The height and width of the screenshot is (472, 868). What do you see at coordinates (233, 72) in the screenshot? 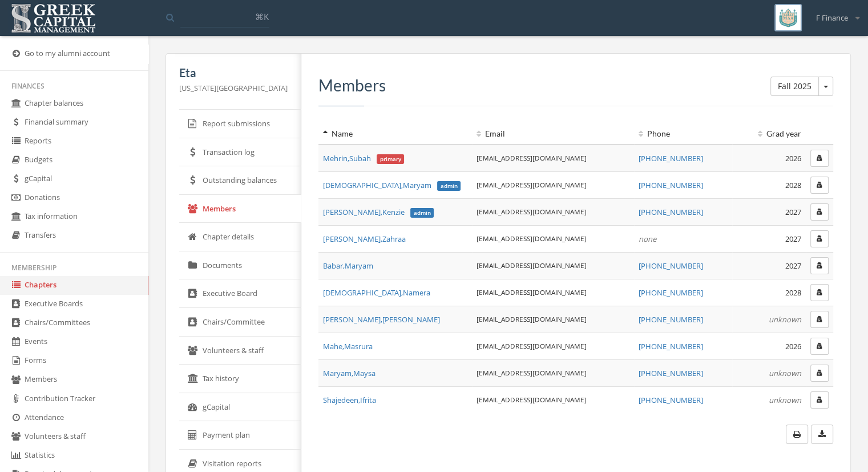
I see `h5: Eta` at bounding box center [233, 72].